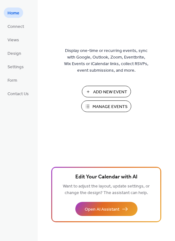 Image resolution: width=175 pixels, height=241 pixels. Describe the element at coordinates (16, 67) in the screenshot. I see `span: Settings` at that location.